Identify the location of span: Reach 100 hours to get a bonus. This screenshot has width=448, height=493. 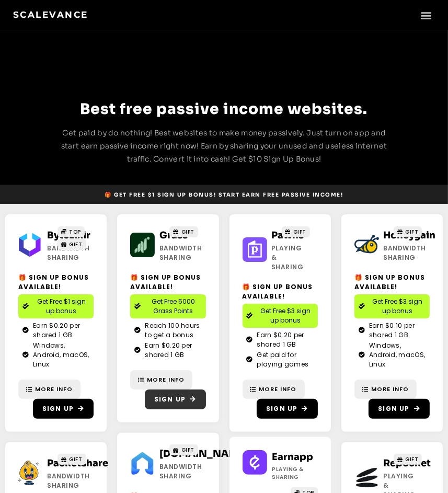
(172, 330).